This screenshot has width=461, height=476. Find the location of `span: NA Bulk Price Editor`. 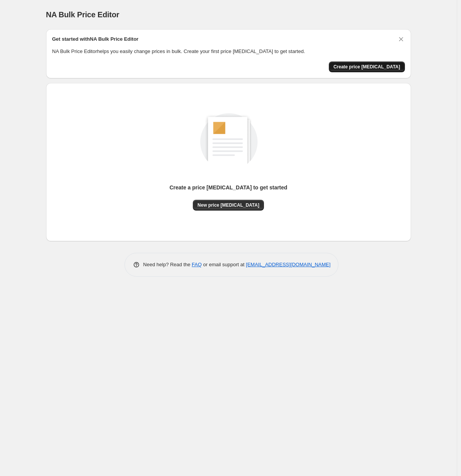

span: NA Bulk Price Editor is located at coordinates (82, 15).